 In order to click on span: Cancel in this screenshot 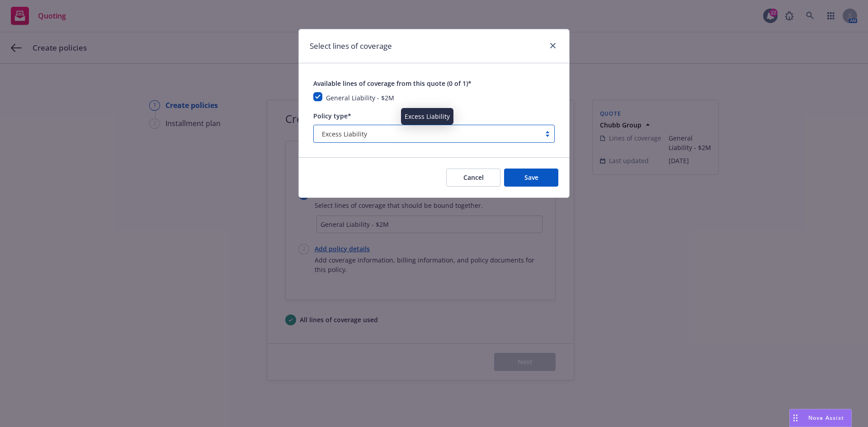, I will do `click(474, 177)`.